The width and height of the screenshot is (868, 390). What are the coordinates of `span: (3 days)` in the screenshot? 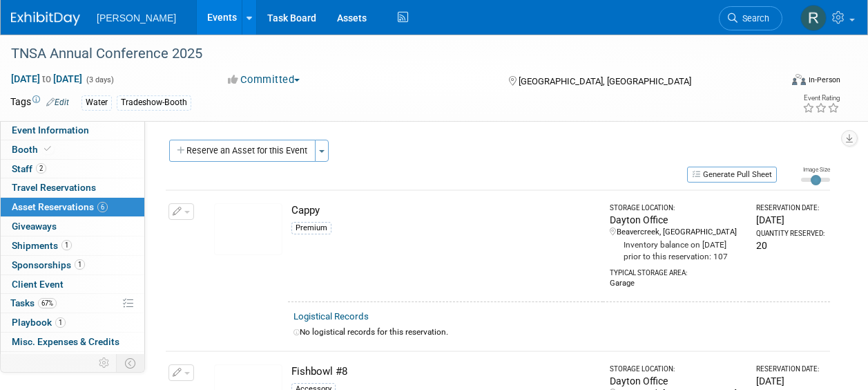 It's located at (99, 80).